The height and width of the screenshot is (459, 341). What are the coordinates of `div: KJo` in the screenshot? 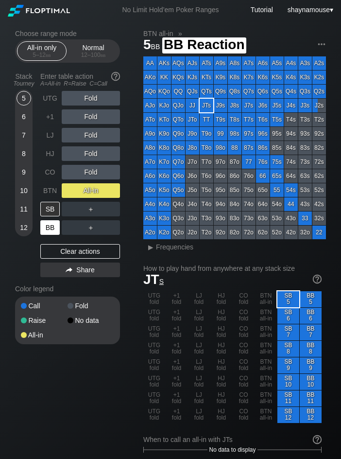 It's located at (164, 105).